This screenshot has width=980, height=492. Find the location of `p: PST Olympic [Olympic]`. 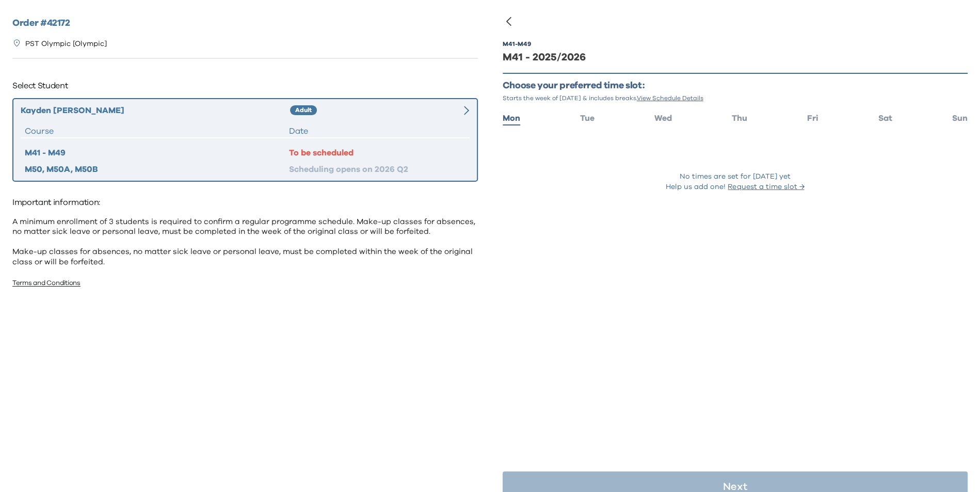

p: PST Olympic [Olympic] is located at coordinates (66, 44).